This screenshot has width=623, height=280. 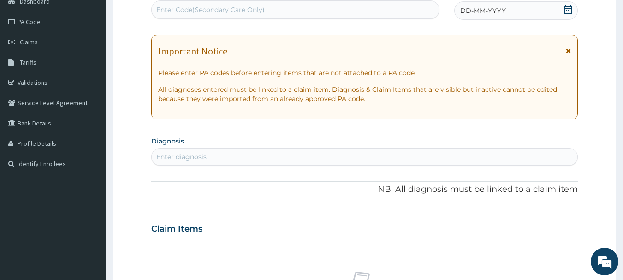 I want to click on p: All diagnoses entered must be linked to a claim item. Diagnosis & Claim Items that are visible bu..., so click(x=365, y=94).